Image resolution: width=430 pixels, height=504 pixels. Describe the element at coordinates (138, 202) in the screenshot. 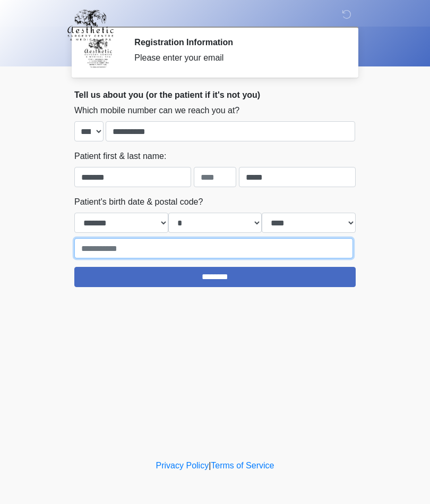

I see `label: Patient's birth date & postal code?` at that location.